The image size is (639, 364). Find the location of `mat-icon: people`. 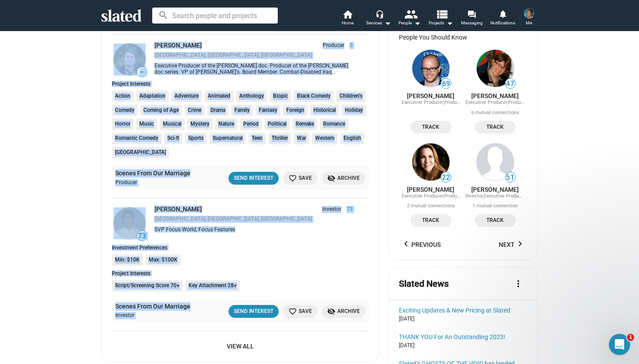

mat-icon: people is located at coordinates (410, 14).